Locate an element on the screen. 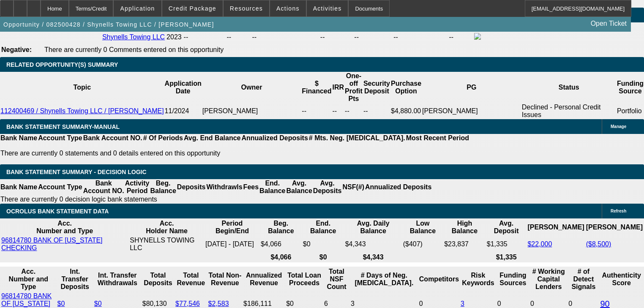  span: OCROLUS BANK STATEMENT DATA is located at coordinates (57, 211).